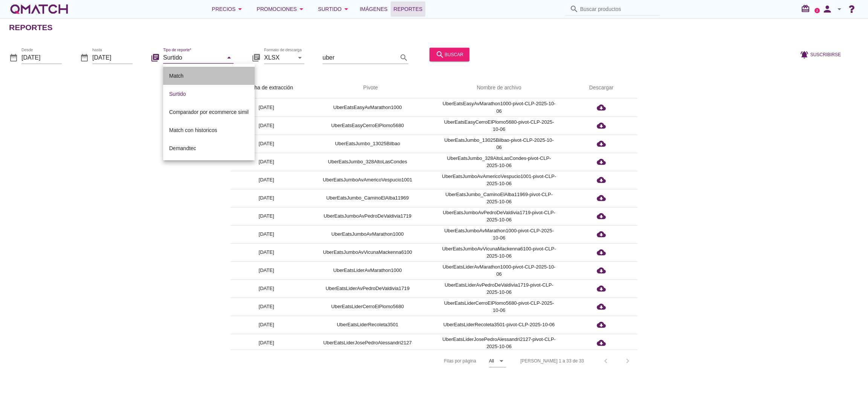 The image size is (868, 393). Describe the element at coordinates (267, 88) in the screenshot. I see `th: Fecha de extracción: Sorted ascending. Activate to sort descending.` at that location.